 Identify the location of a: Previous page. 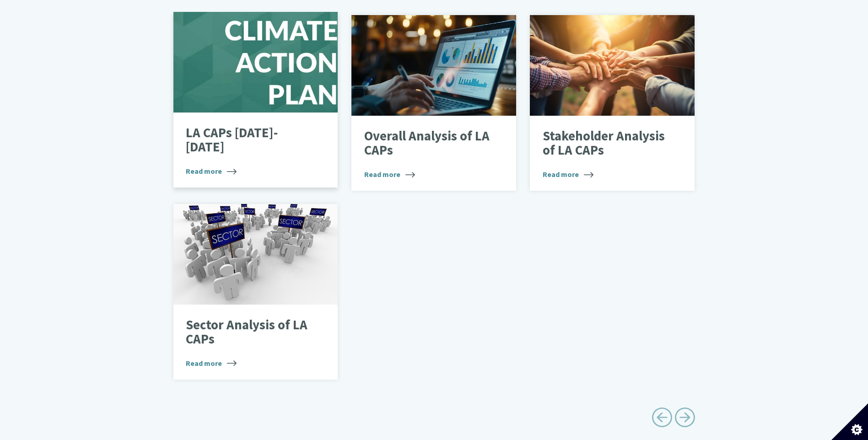
(661, 419).